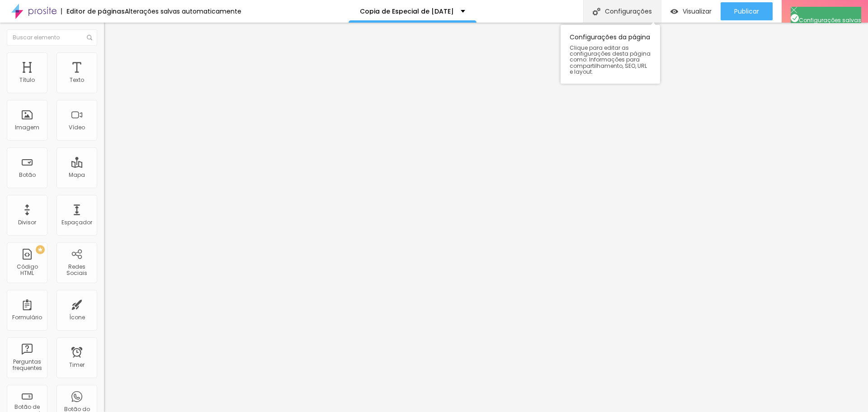  What do you see at coordinates (26, 270) in the screenshot?
I see `div: Código HTML` at bounding box center [26, 270].